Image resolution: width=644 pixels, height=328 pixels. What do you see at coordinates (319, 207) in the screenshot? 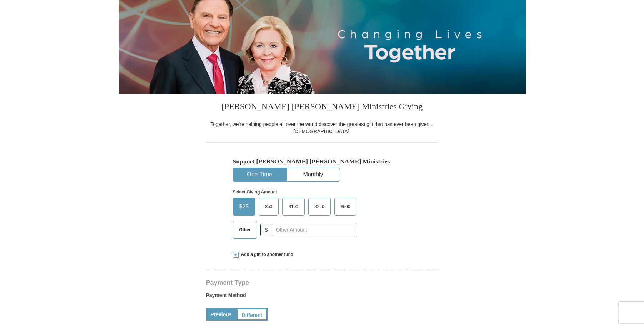
I see `span: $250` at bounding box center [319, 207].